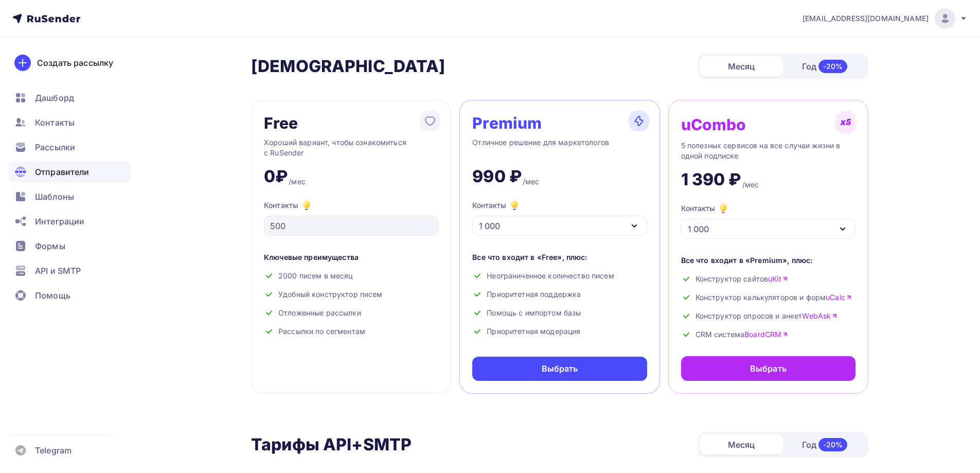 The height and width of the screenshot is (473, 980). Describe the element at coordinates (55, 123) in the screenshot. I see `span: Контакты` at that location.